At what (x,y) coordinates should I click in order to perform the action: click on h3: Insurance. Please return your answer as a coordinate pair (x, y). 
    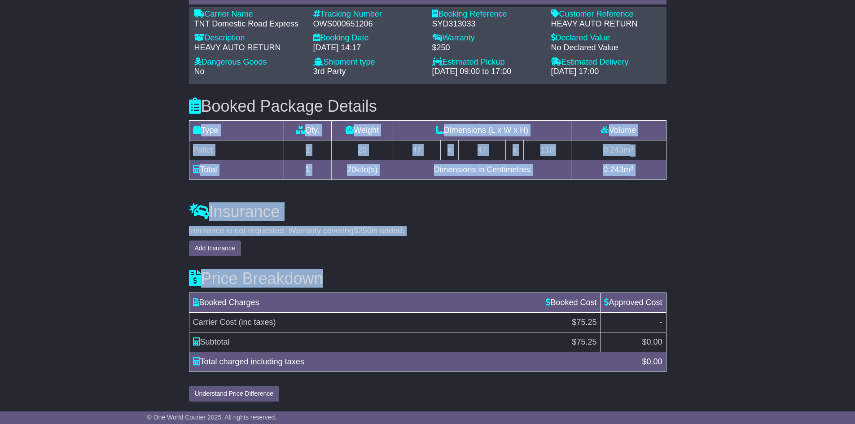
    Looking at the image, I should click on (428, 212).